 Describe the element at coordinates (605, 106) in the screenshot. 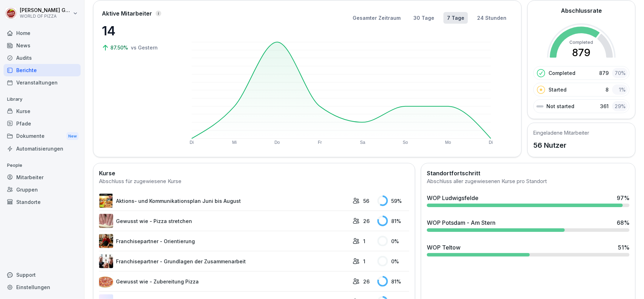

I see `p: 361` at that location.